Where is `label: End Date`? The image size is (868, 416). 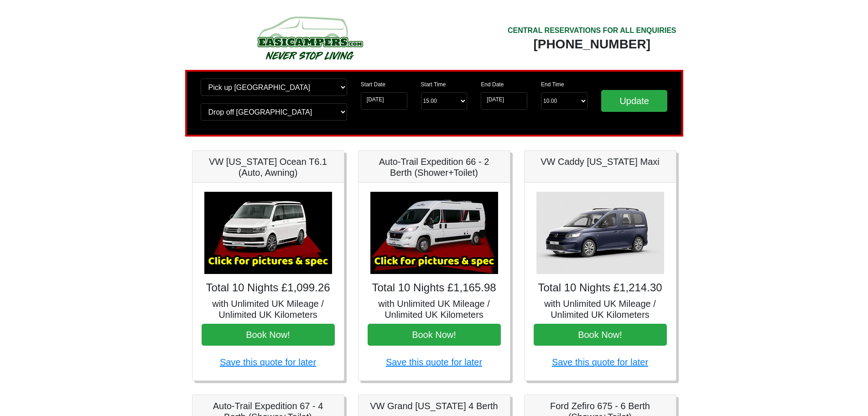 label: End Date is located at coordinates (493, 84).